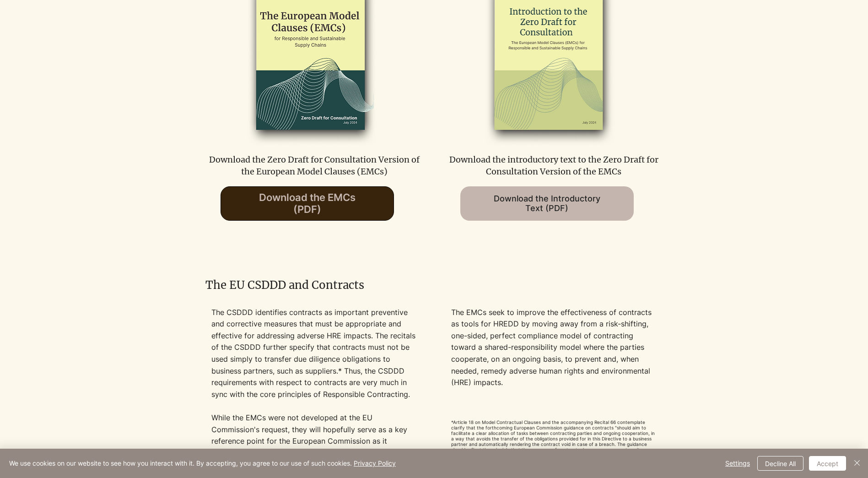 The height and width of the screenshot is (478, 868). Describe the element at coordinates (553, 347) in the screenshot. I see `p: The EMCs seek to improve the effectiveness of contracts as tools for HREDD by moving away from a ...` at that location.